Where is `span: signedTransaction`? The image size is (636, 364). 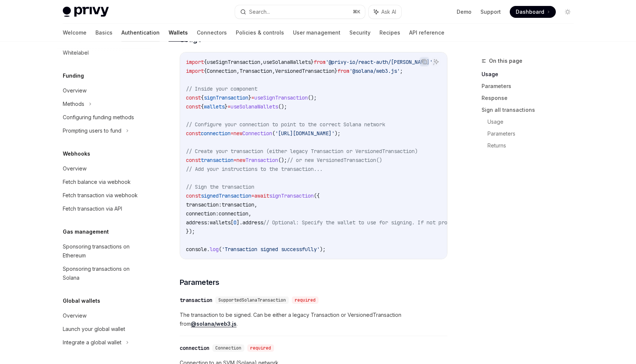 span: signedTransaction is located at coordinates (226, 196).